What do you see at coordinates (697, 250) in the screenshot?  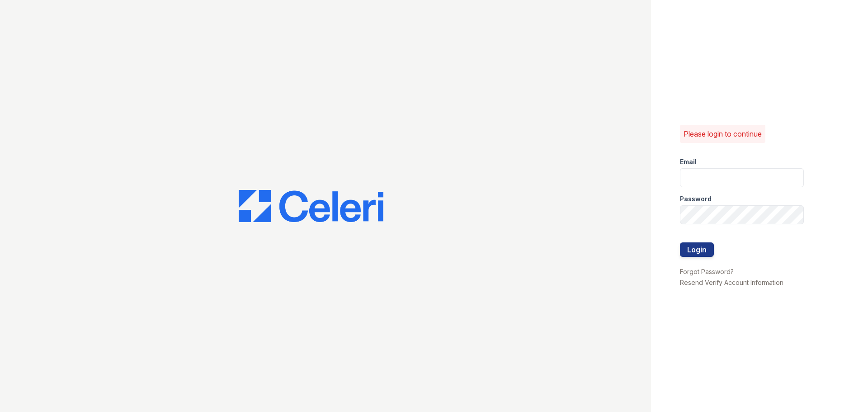 I see `button: Login` at bounding box center [697, 250].